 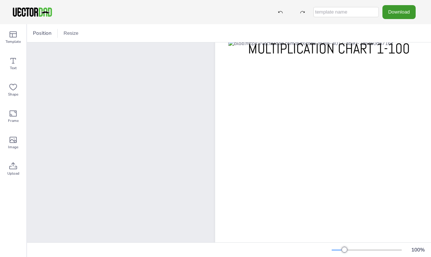 What do you see at coordinates (42, 33) in the screenshot?
I see `span: Position` at bounding box center [42, 33].